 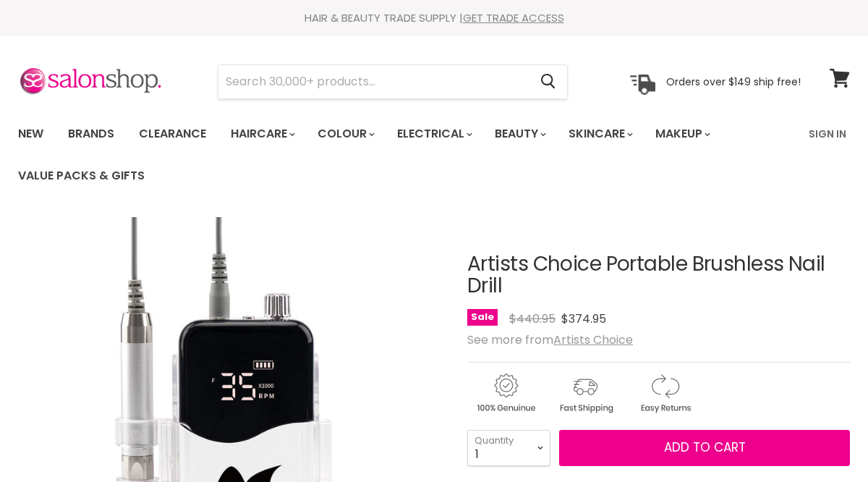 What do you see at coordinates (262, 134) in the screenshot?
I see `a: Haircare` at bounding box center [262, 134].